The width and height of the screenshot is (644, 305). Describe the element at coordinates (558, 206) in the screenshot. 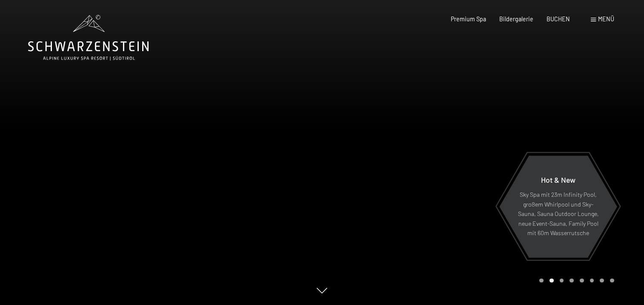

I see `a: Hot & New Sky Spa mit 23m Infinity Pool, großem Whirlpool und Sky-Sauna, Sauna Outdoor Lounge, ne...` at that location.